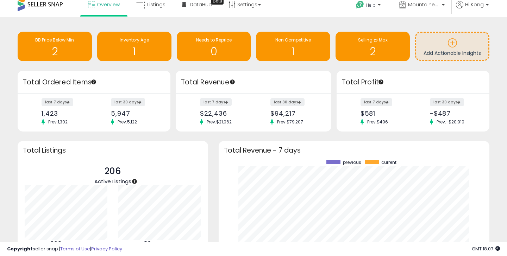 Image resolution: width=507 pixels, height=256 pixels. I want to click on p: 206, so click(113, 171).